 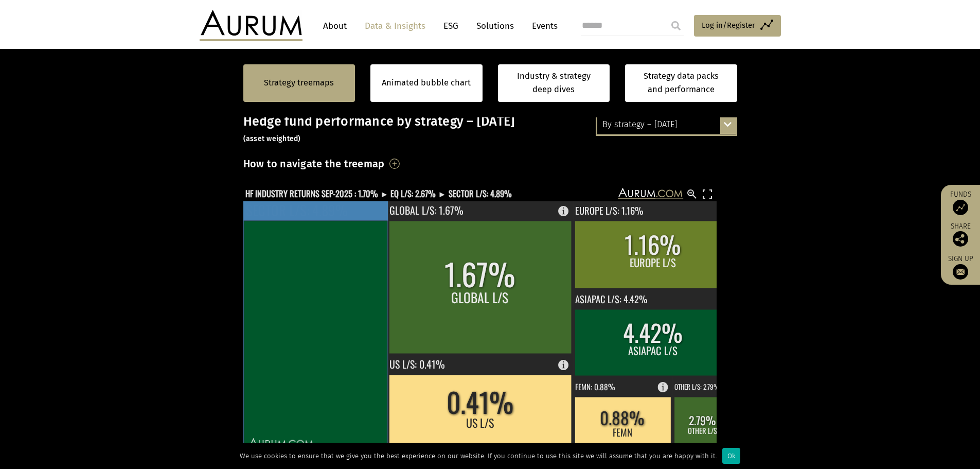 I want to click on small: (asset weighted), so click(x=272, y=139).